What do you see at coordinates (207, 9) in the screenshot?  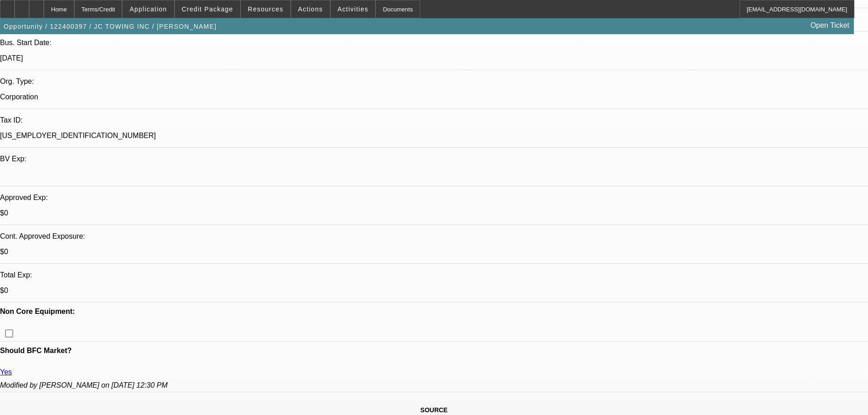 I see `button: Credit Package` at bounding box center [207, 9].